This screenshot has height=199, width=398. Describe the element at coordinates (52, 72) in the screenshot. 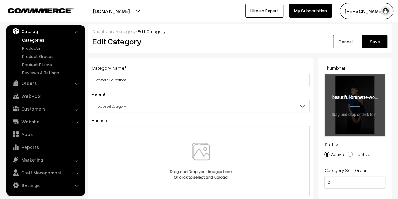

I see `a: Reviews & Ratings` at that location.